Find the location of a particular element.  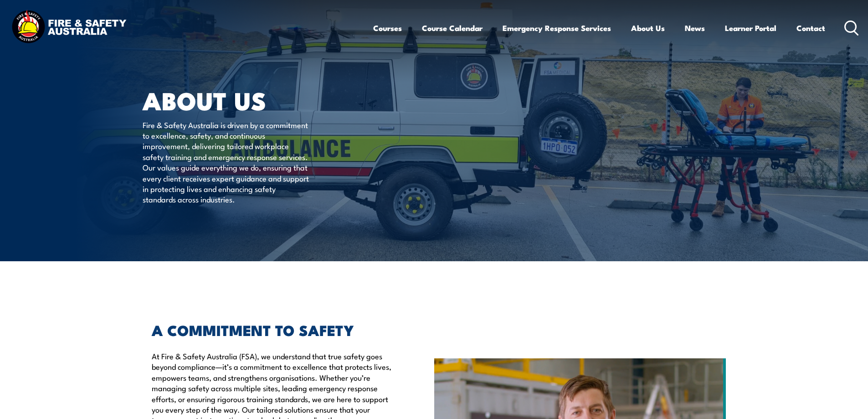

a: Contact is located at coordinates (811, 28).